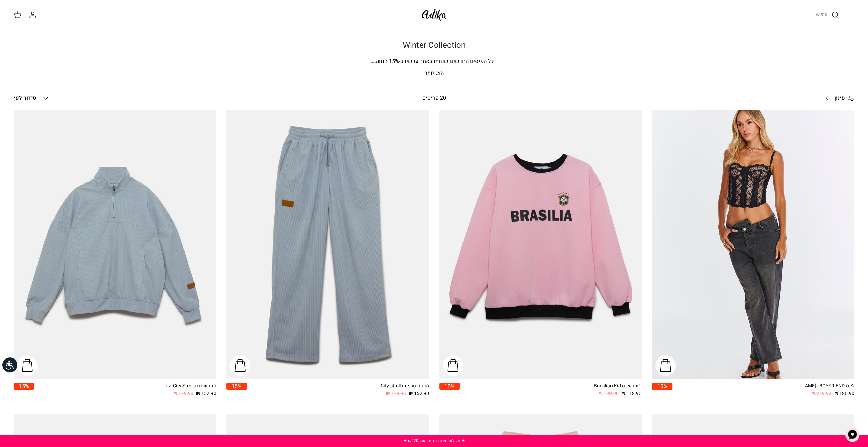 Image resolution: width=868 pixels, height=447 pixels. Describe the element at coordinates (115, 245) in the screenshot. I see `a: סווטשירט City Strolls אוברסייז` at that location.